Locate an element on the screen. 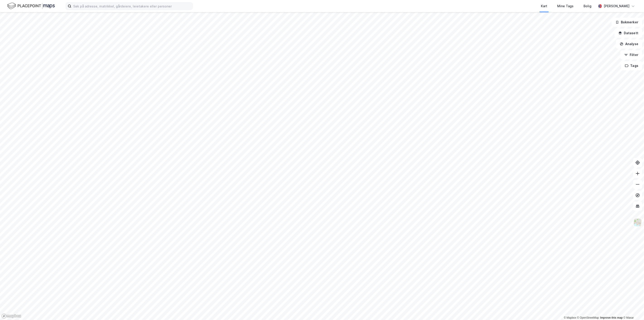 This screenshot has width=644, height=320. button: Filter is located at coordinates (631, 55).